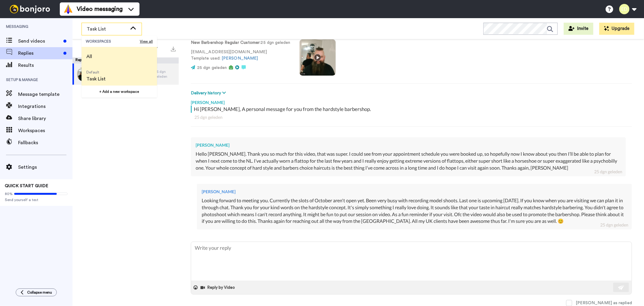  What do you see at coordinates (45, 118) in the screenshot?
I see `span: Share library` at bounding box center [45, 118].